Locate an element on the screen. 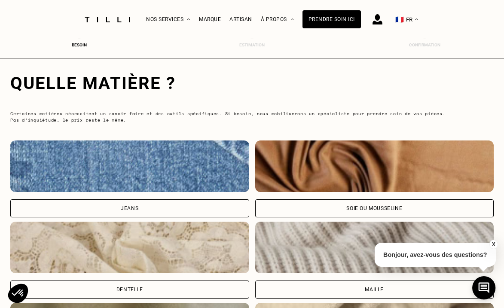 This screenshot has width=504, height=308. img: menu déroulant is located at coordinates (416, 19).